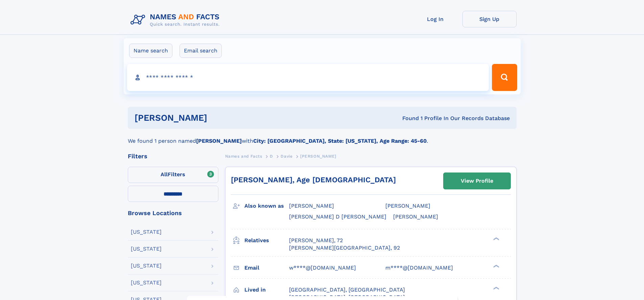 Image resolution: width=644 pixels, height=300 pixels. Describe the element at coordinates (267, 241) in the screenshot. I see `h3: Relatives` at that location.